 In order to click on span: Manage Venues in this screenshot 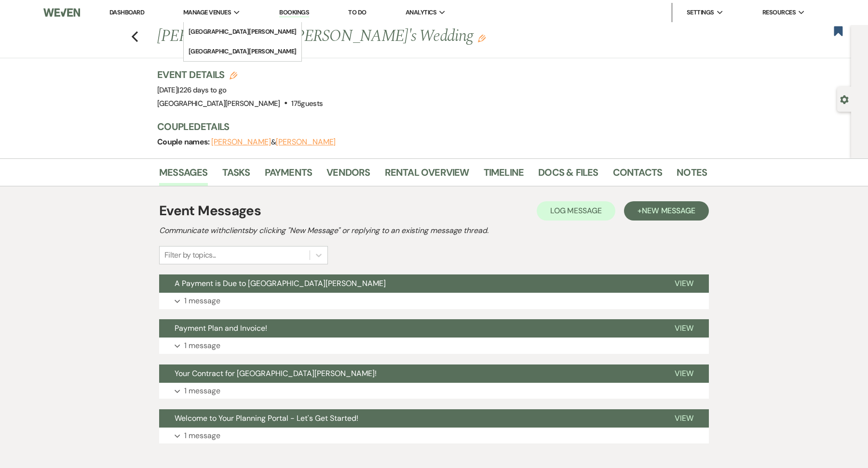, I will do `click(207, 12)`.